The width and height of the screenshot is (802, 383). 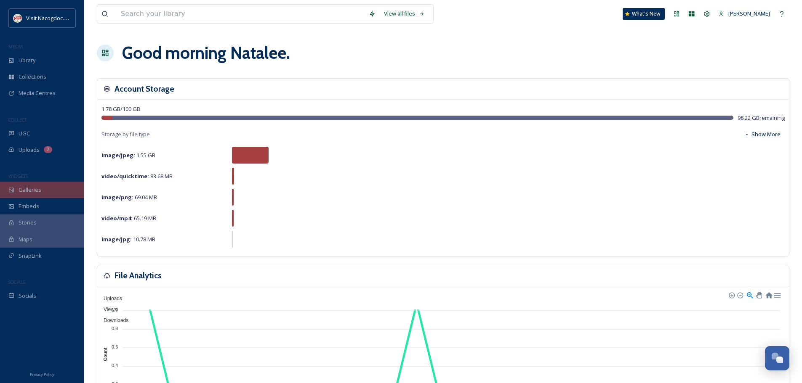 What do you see at coordinates (27, 223) in the screenshot?
I see `span: Stories` at bounding box center [27, 223].